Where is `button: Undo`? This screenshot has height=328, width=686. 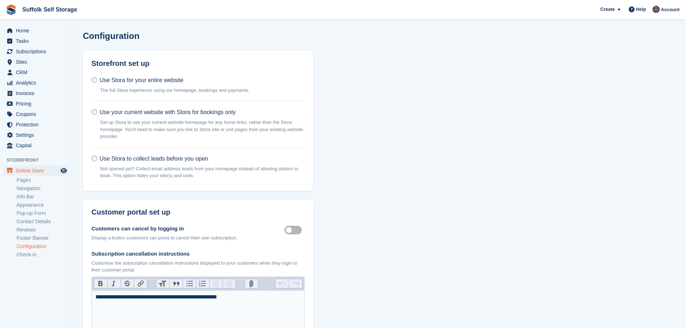 button: Undo is located at coordinates (282, 284).